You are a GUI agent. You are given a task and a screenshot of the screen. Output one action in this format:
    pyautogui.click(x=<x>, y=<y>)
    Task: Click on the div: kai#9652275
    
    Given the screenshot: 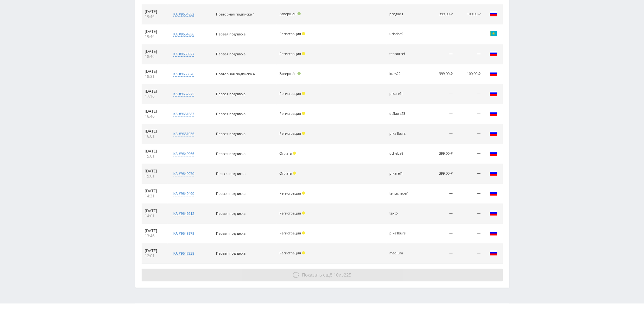 What is the action you would take?
    pyautogui.click(x=184, y=94)
    